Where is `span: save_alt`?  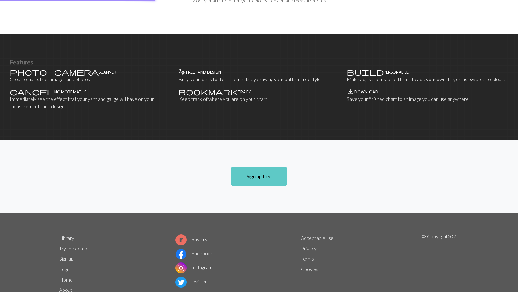
span: save_alt is located at coordinates (351, 92).